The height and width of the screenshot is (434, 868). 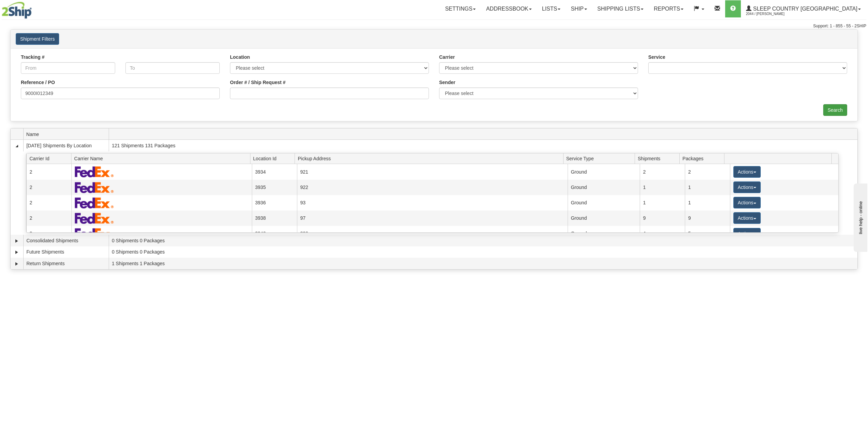 I want to click on td: 4, so click(x=662, y=234).